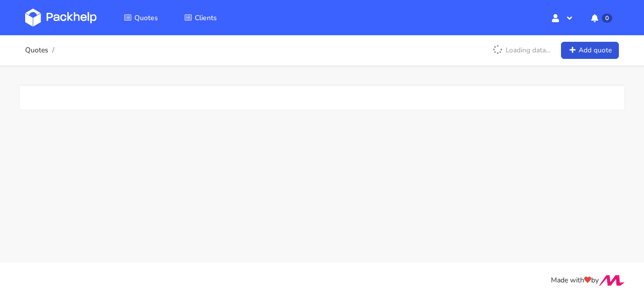  What do you see at coordinates (146, 17) in the screenshot?
I see `span: Quotes` at bounding box center [146, 17].